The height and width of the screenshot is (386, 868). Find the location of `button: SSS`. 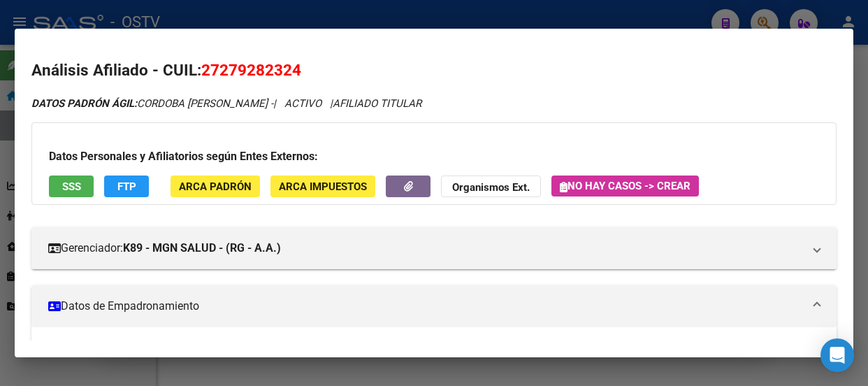

button: SSS is located at coordinates (71, 186).